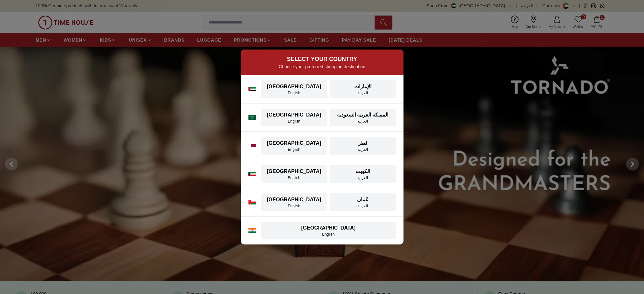 The image size is (644, 294). Describe the element at coordinates (252, 118) in the screenshot. I see `img: Saudi Arabia flag` at that location.